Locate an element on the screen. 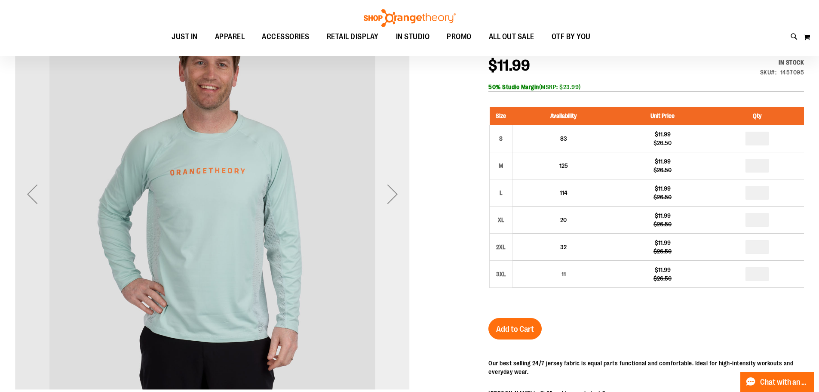 This screenshot has width=819, height=392. span: 11 is located at coordinates (564, 274).